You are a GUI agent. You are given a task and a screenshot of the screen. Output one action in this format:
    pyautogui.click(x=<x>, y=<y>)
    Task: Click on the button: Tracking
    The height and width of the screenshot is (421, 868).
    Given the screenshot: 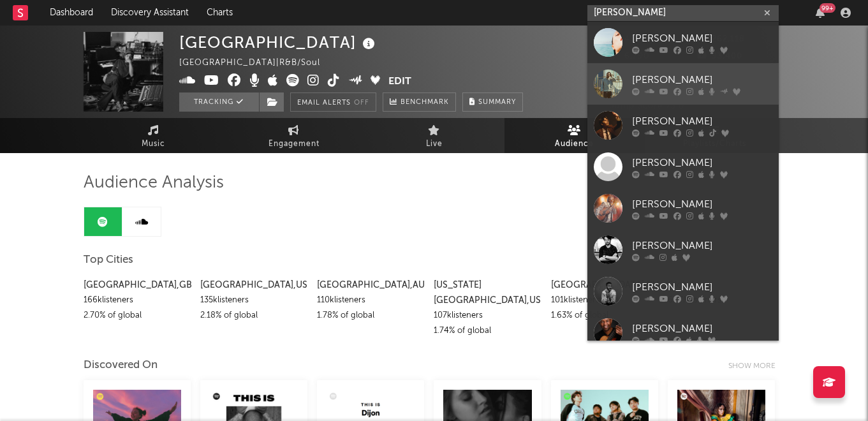 What is the action you would take?
    pyautogui.click(x=219, y=102)
    